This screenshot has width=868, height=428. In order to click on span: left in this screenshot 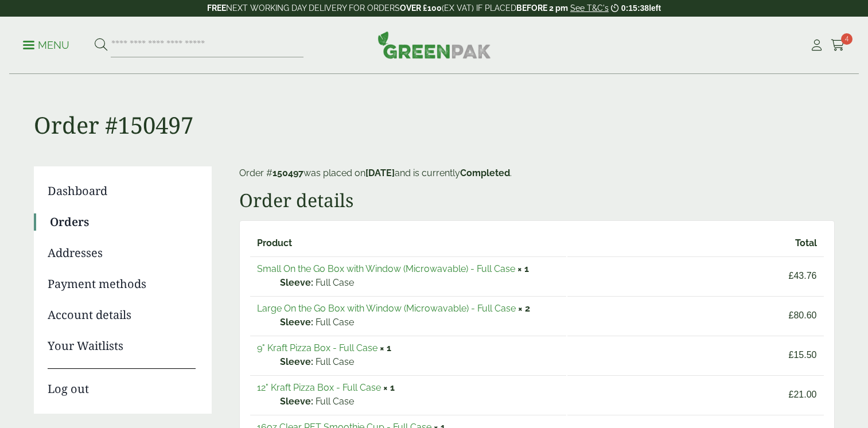, I will do `click(655, 8)`.